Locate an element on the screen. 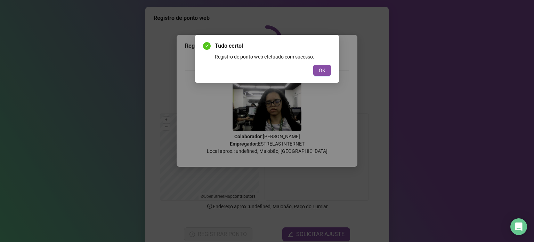  span: check-circle is located at coordinates (207, 46).